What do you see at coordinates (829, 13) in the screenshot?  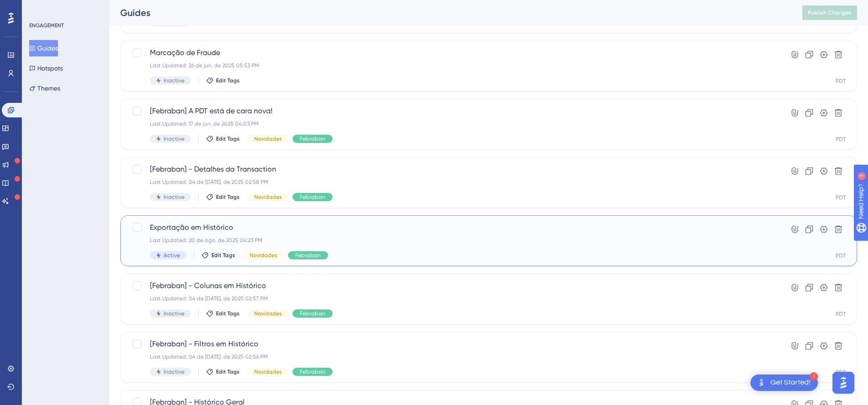 I see `button: Publish Changes` at bounding box center [829, 13].